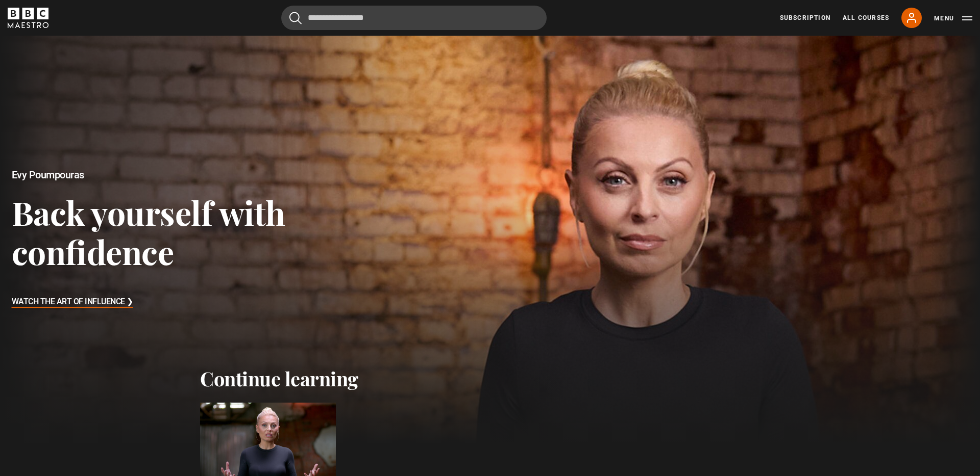 The width and height of the screenshot is (980, 476). I want to click on svg: BBC Maestro, so click(28, 18).